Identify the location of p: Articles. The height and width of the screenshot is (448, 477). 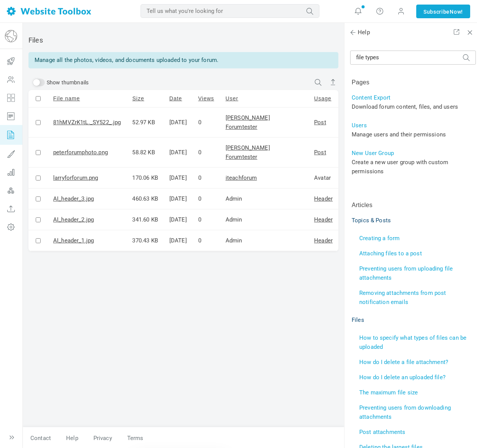
(413, 205).